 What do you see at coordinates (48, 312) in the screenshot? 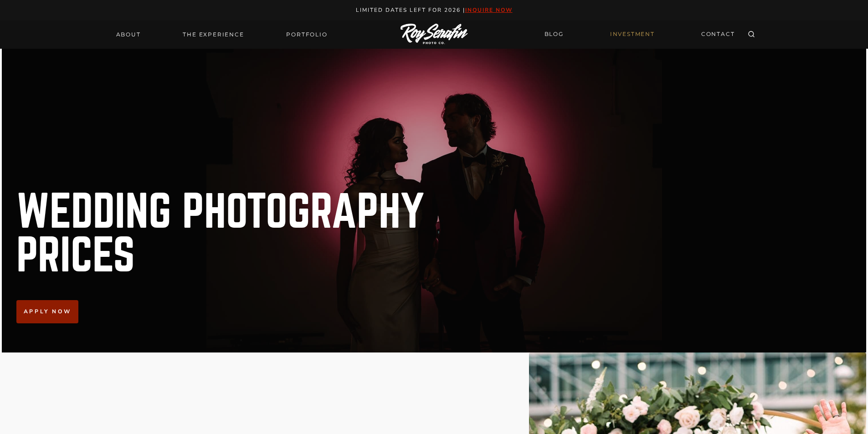
I see `span: Apply now` at bounding box center [48, 312].